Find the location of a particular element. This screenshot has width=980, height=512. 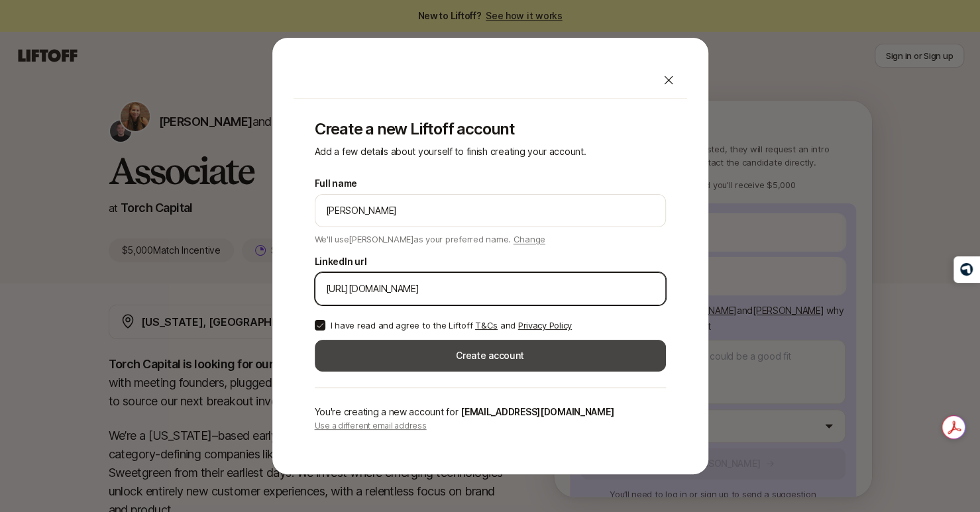

label: LinkedIn url is located at coordinates (340, 261).